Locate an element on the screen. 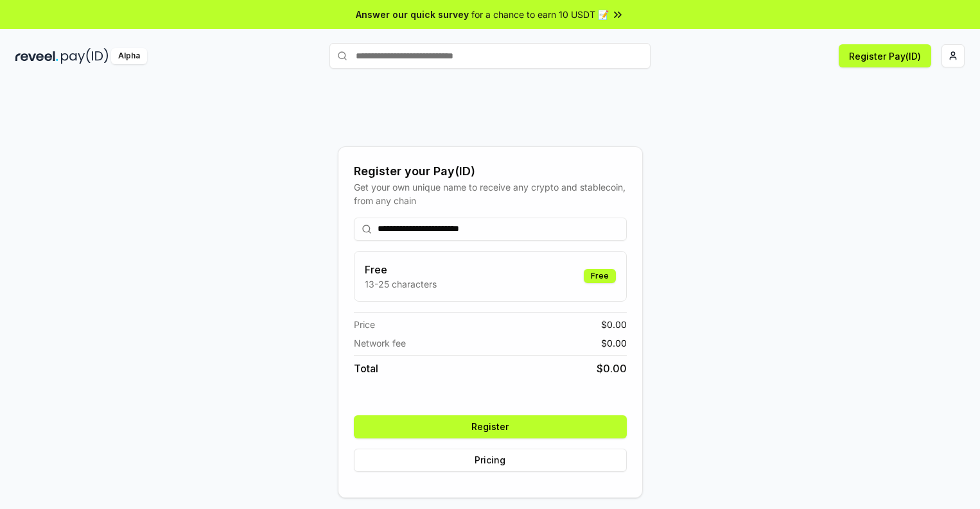 The image size is (980, 509). div: Get your own unique name to receive any crypto and stablecoin, from any chain is located at coordinates (490, 194).